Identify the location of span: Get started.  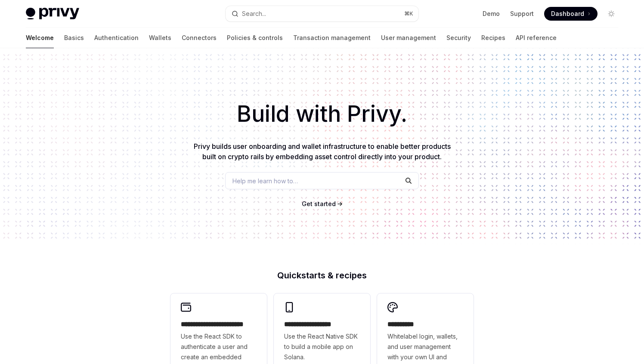
(319, 203).